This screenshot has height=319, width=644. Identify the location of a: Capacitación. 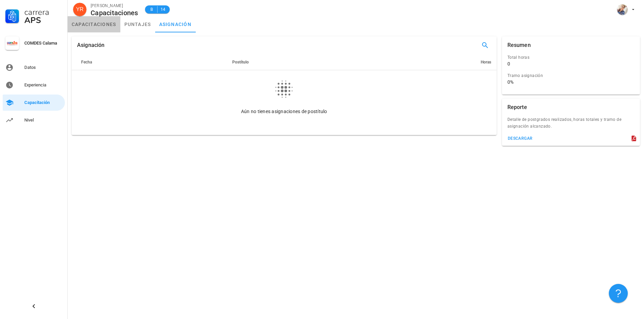
(34, 102).